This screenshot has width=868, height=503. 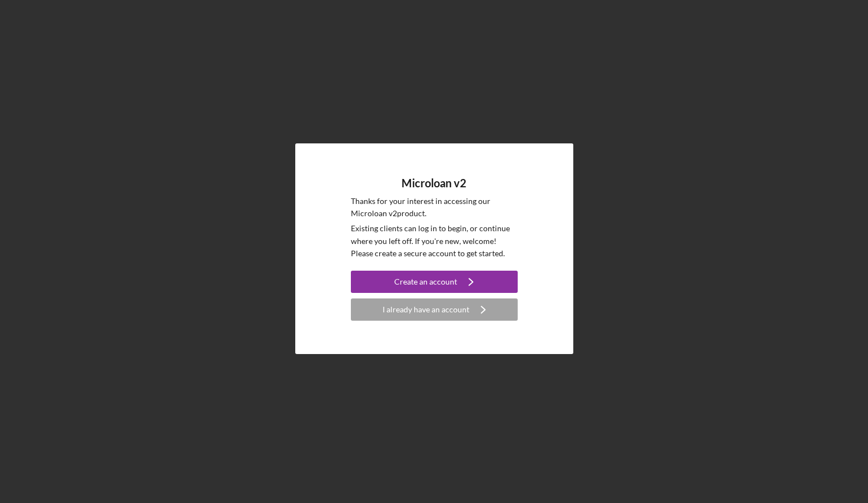 What do you see at coordinates (434, 310) in the screenshot?
I see `a: I already have an account` at bounding box center [434, 310].